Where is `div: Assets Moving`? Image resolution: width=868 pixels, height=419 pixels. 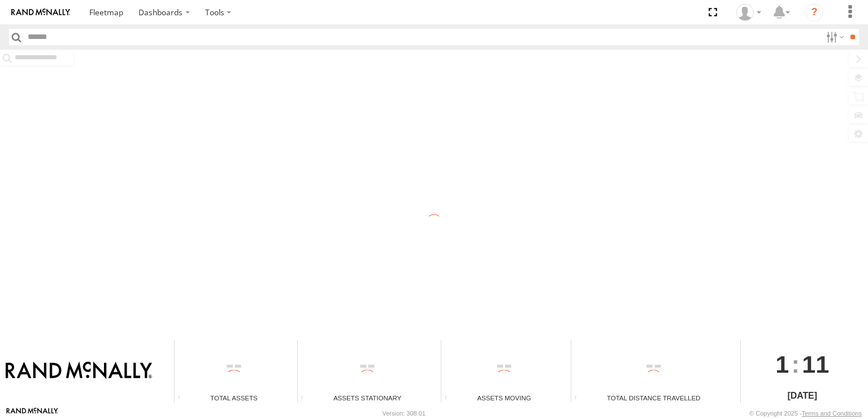 div: Assets Moving is located at coordinates (504, 398).